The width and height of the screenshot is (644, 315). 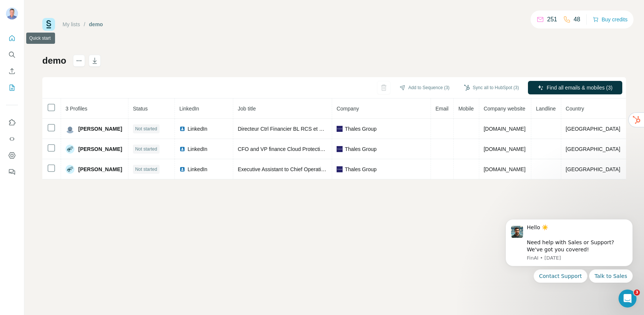 What do you see at coordinates (425, 87) in the screenshot?
I see `button: Add to Sequence (3)` at bounding box center [425, 87].